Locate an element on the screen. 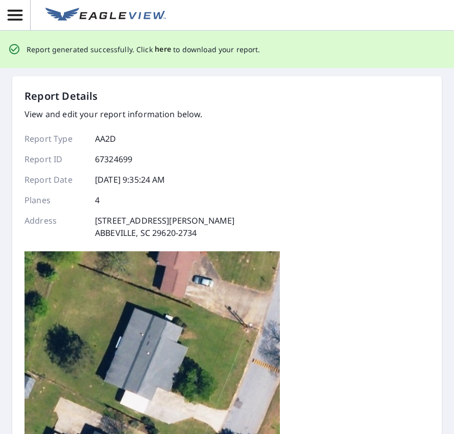  button: here is located at coordinates (163, 49).